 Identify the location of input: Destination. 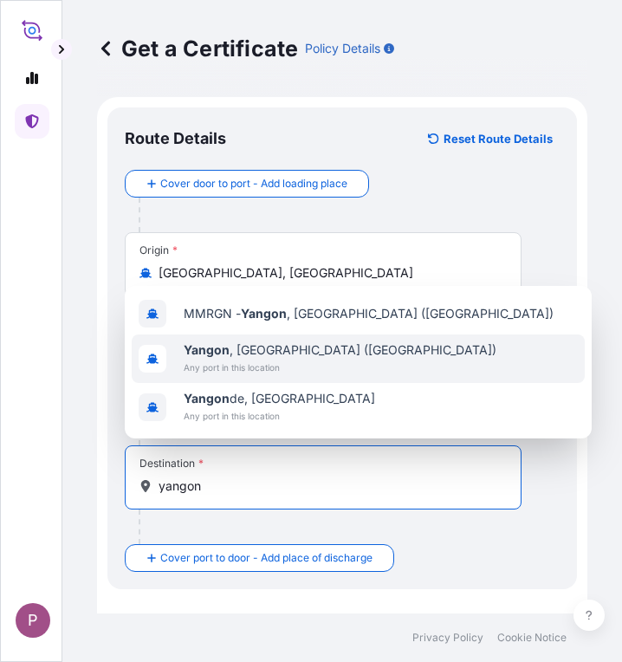
(329, 486).